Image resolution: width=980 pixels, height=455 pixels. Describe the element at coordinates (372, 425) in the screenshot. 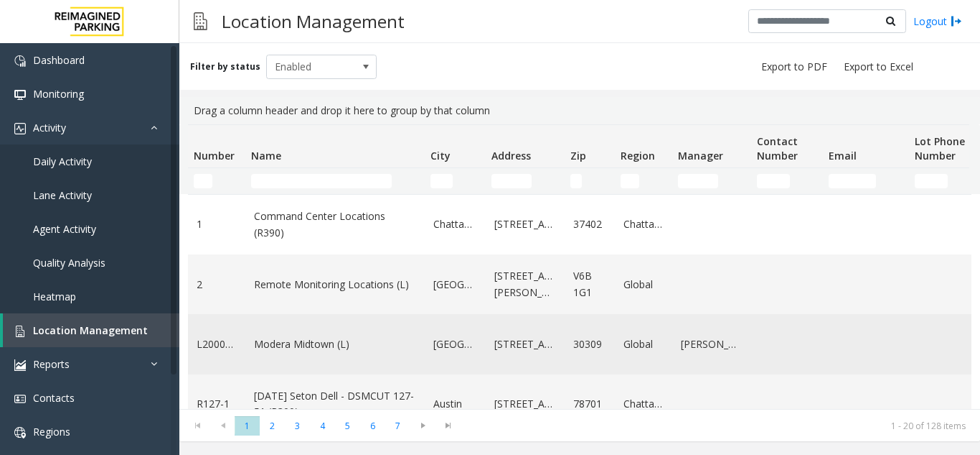

I see `span: Page 6` at that location.